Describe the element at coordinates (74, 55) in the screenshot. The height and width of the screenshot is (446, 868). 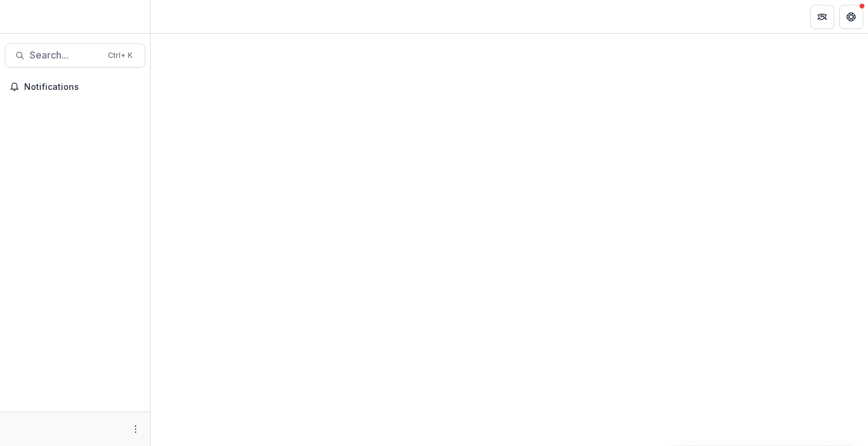
I see `button: Search...` at that location.